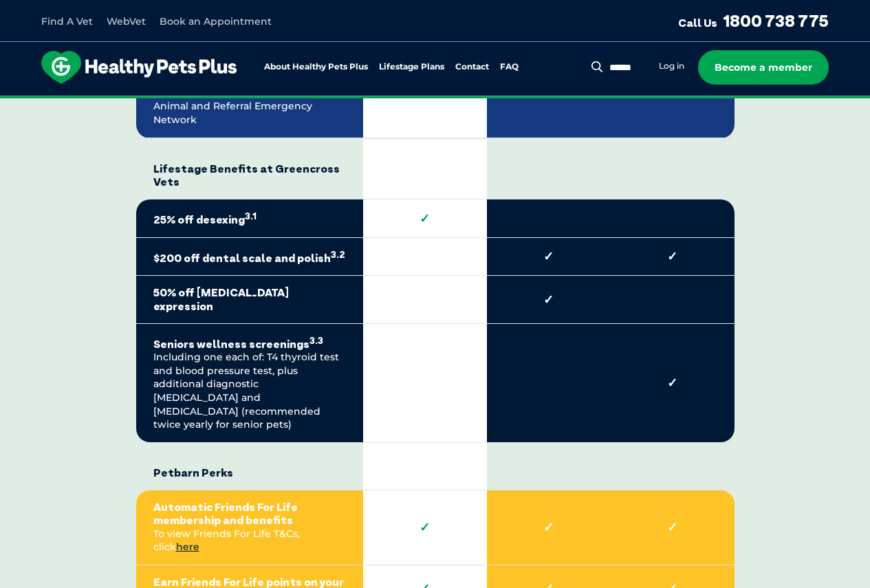 This screenshot has width=870, height=588. Describe the element at coordinates (250, 169) in the screenshot. I see `strong: Lifestage Benefits at Greencross Vets` at that location.